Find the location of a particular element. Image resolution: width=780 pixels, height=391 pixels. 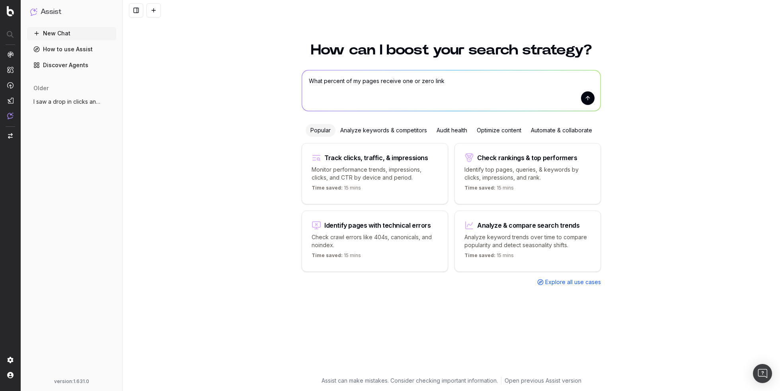

textarea: What percent of my pages receive one or zero link is located at coordinates (451, 91).